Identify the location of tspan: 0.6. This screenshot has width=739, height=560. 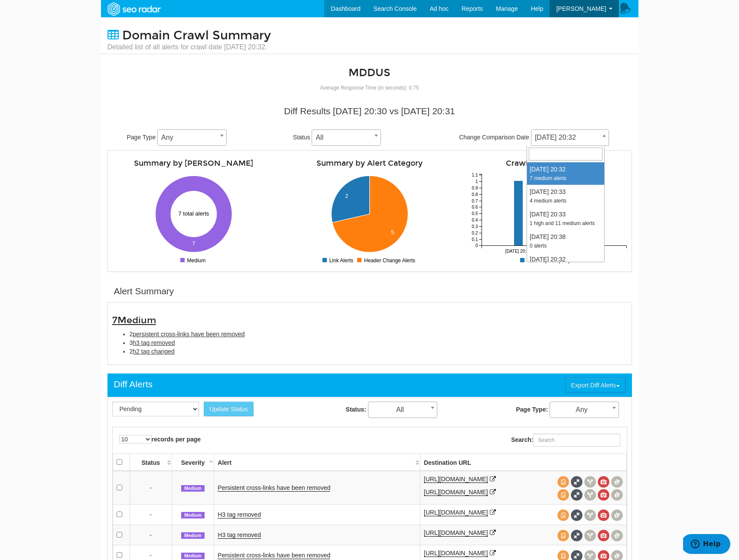
(475, 207).